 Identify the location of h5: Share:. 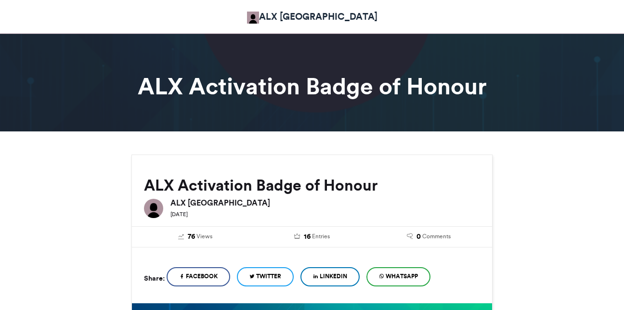
(154, 278).